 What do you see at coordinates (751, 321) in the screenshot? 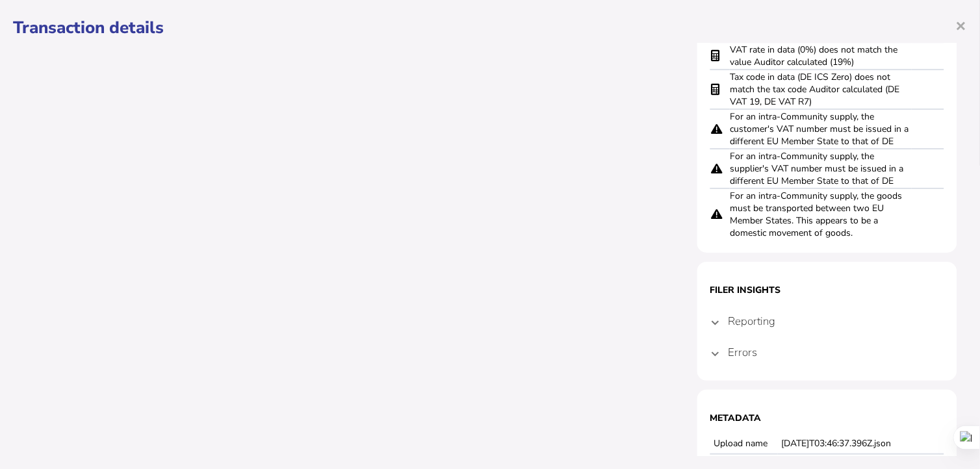
I see `h4: Reporting` at bounding box center [751, 321].